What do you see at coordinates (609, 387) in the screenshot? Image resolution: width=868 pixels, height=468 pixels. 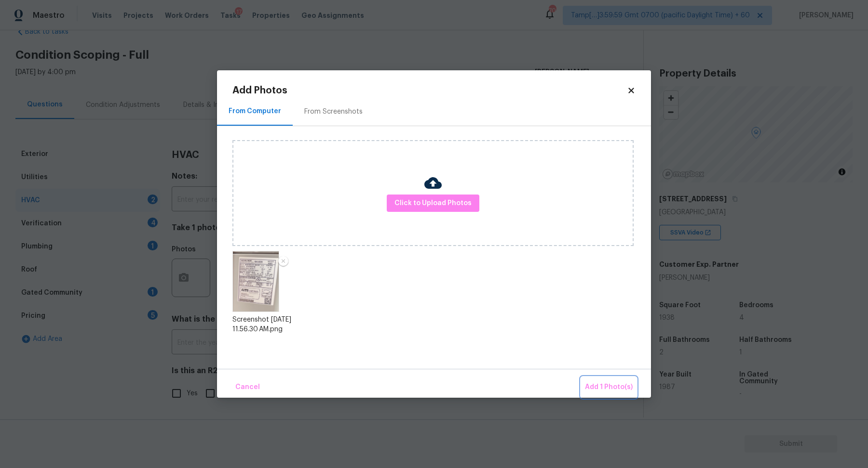 I see `span: Add 1 Photo(s)` at bounding box center [609, 387].